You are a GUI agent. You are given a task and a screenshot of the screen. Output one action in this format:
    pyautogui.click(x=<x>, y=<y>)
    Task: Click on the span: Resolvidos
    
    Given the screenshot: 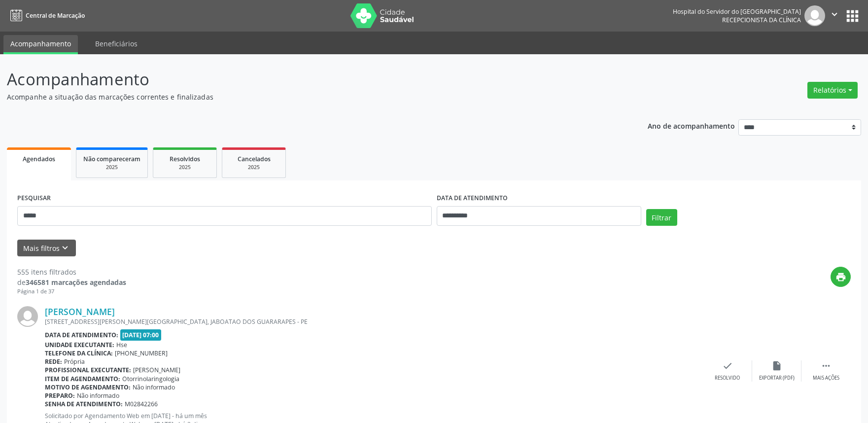 What is the action you would take?
    pyautogui.click(x=185, y=159)
    